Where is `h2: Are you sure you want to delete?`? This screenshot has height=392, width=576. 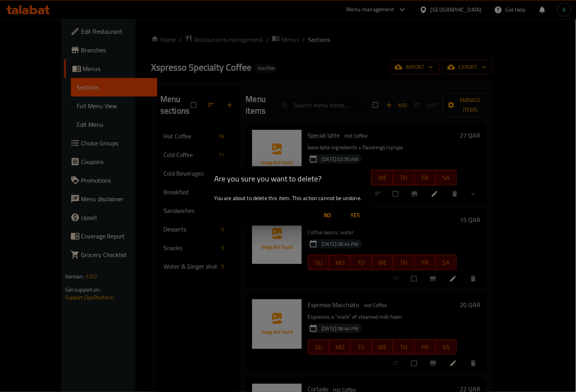 h2: Are you sure you want to delete? is located at coordinates (289, 179).